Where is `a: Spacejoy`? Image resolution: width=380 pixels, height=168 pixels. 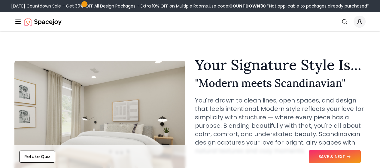
a: Spacejoy is located at coordinates (43, 22).